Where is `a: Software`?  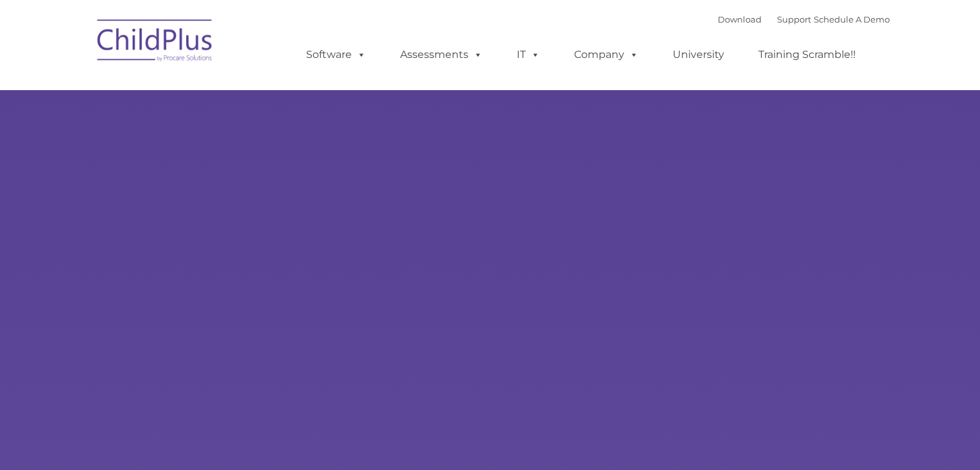 a: Software is located at coordinates (336, 55).